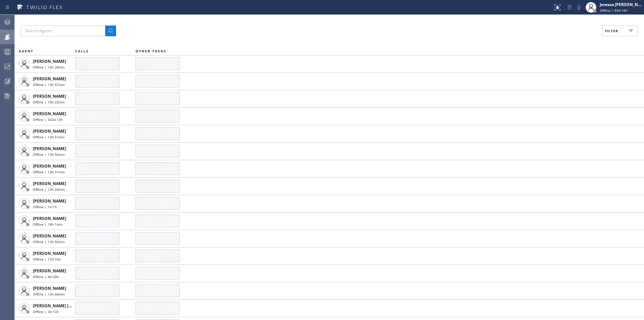 The width and height of the screenshot is (644, 320). What do you see at coordinates (48, 67) in the screenshot?
I see `span: Offline | 14h 28min` at bounding box center [48, 67].